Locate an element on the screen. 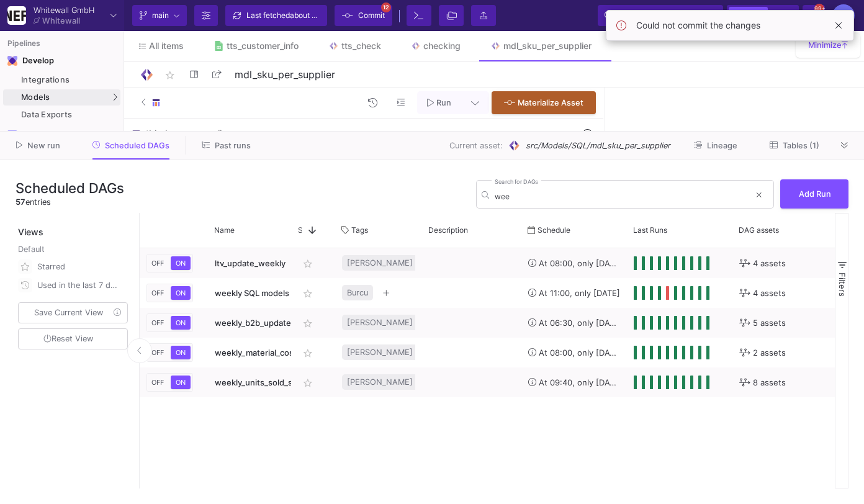 The height and width of the screenshot is (504, 864). span: Lineage is located at coordinates (722, 145).